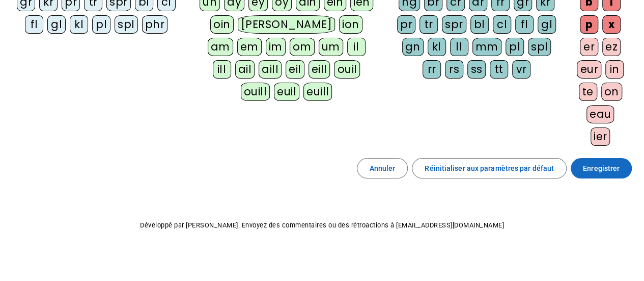 This screenshot has width=644, height=281. What do you see at coordinates (615, 69) in the screenshot?
I see `div: in` at bounding box center [615, 69].